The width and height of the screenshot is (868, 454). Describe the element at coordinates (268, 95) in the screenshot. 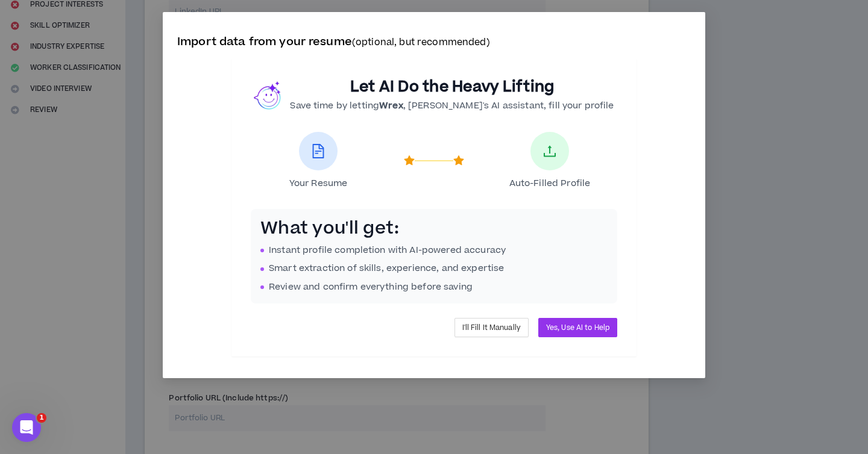

I see `img: wrex.png` at that location.